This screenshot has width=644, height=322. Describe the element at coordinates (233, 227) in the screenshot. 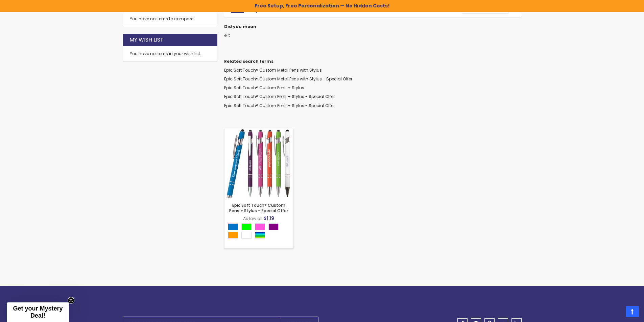

I see `div: Blue Light` at that location.